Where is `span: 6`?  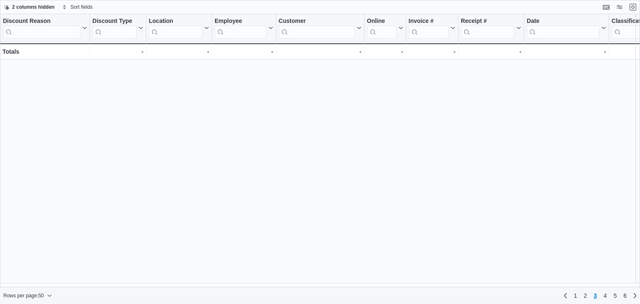
span: 6 is located at coordinates (625, 296).